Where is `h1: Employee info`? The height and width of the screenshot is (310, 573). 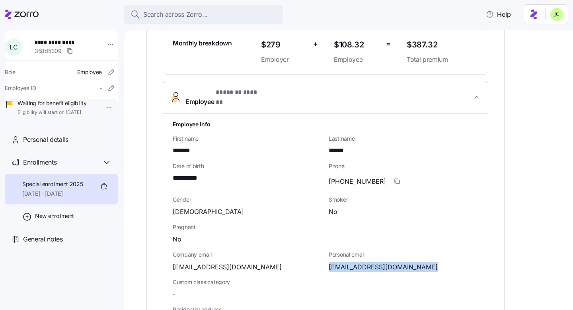 h1: Employee info is located at coordinates (326, 124).